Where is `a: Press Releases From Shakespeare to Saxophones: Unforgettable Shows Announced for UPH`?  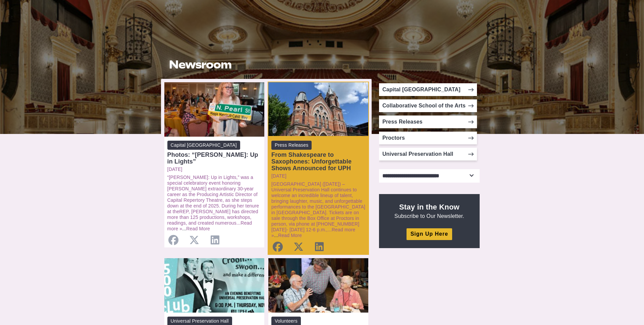 a: Press Releases From Shakespeare to Saxophones: Unforgettable Shows Announced for UPH is located at coordinates (318, 156).